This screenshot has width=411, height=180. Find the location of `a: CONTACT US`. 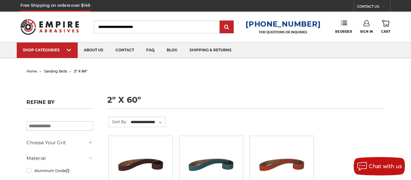

a: CONTACT US is located at coordinates (374, 7).